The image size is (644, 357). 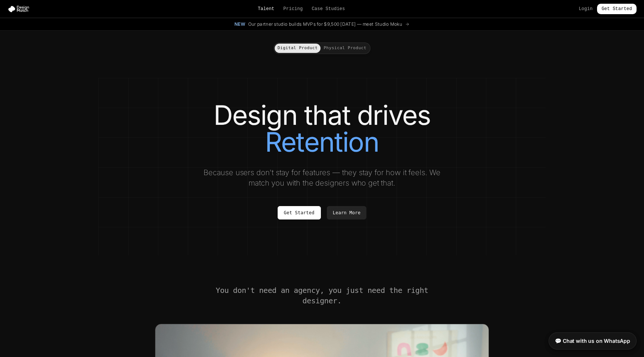 What do you see at coordinates (239, 24) in the screenshot?
I see `span: New` at bounding box center [239, 24].